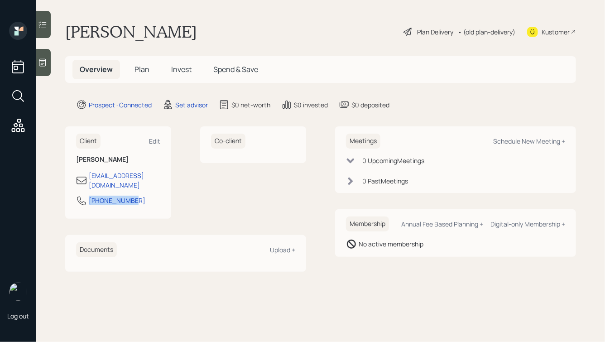 This screenshot has height=342, width=605. What do you see at coordinates (192, 105) in the screenshot?
I see `div: Set advisor` at bounding box center [192, 105].